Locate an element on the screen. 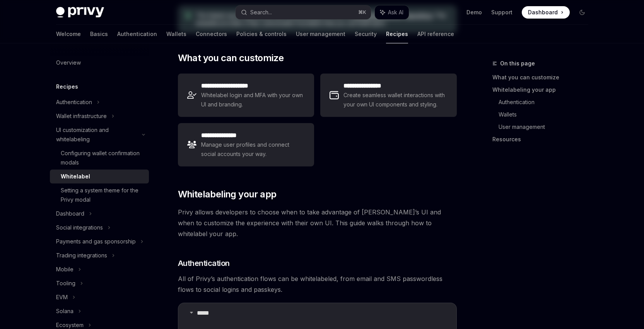  div: Solana is located at coordinates (65, 311).